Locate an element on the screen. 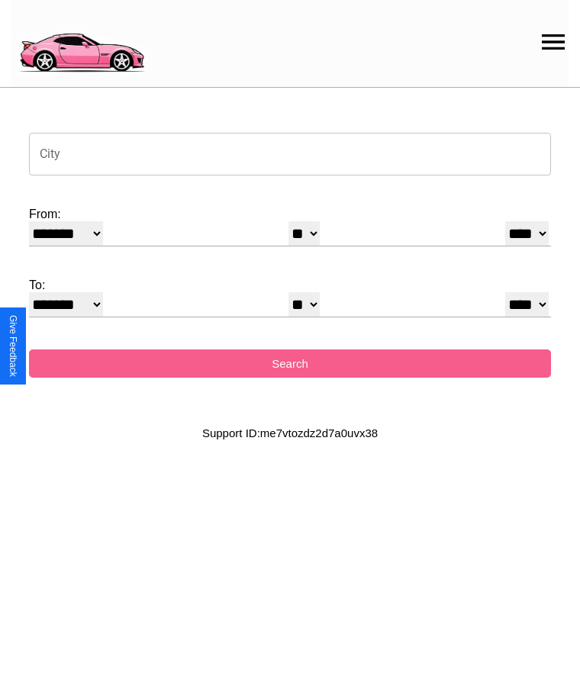 The height and width of the screenshot is (692, 580). p: Support ID: me7vtozdz2d7a0uvx38 is located at coordinates (290, 433).